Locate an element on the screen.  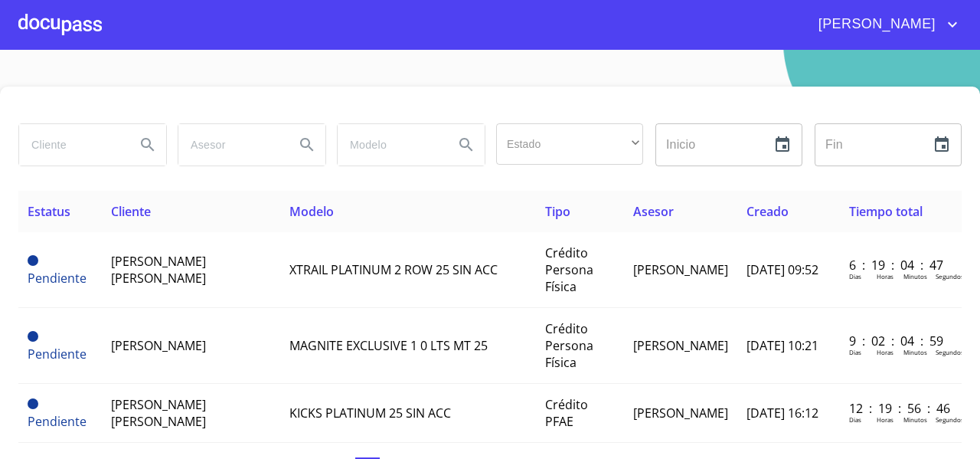
span: Estatus is located at coordinates (49, 211).